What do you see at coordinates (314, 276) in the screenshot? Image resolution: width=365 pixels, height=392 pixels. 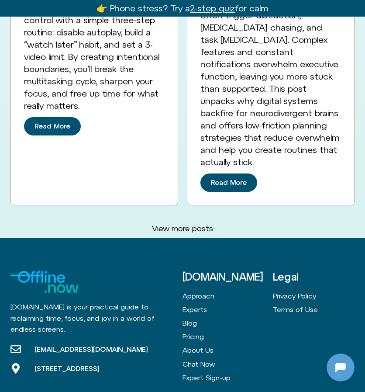 I see `h3: Legal` at bounding box center [314, 276].